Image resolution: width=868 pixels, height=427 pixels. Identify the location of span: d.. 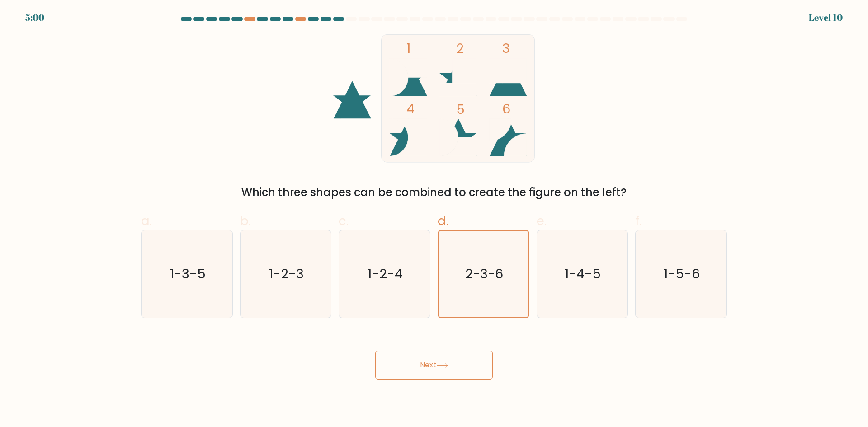
(443, 220).